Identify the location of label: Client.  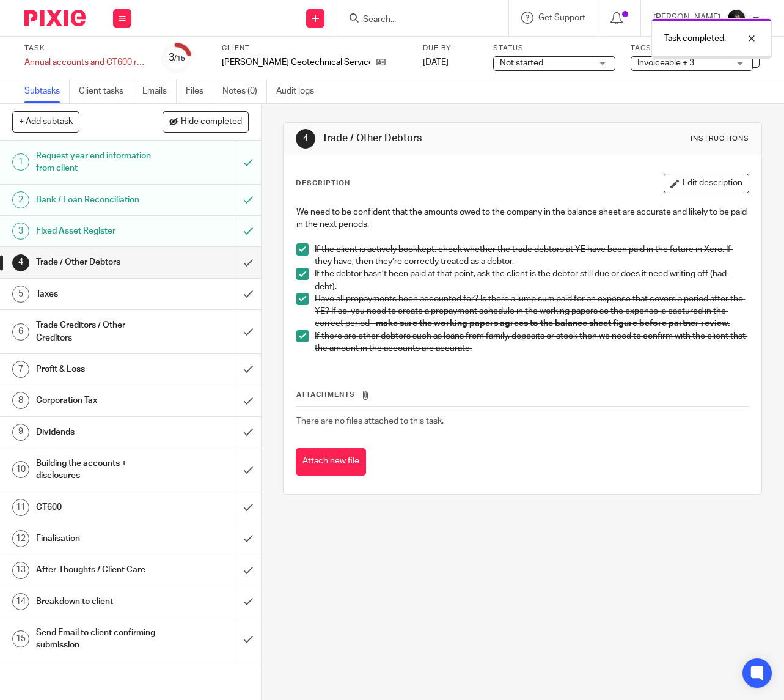
(315, 48).